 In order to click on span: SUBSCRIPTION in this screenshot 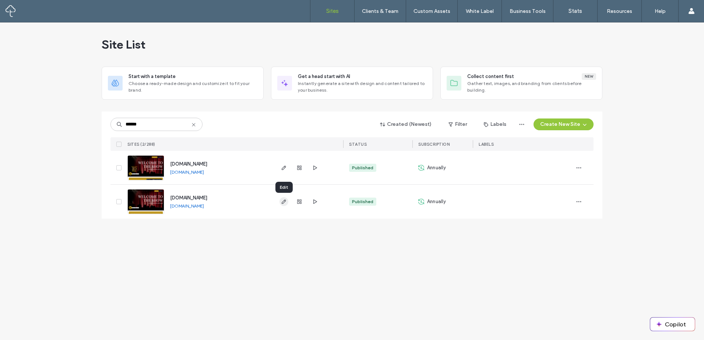, I will do `click(434, 144)`.